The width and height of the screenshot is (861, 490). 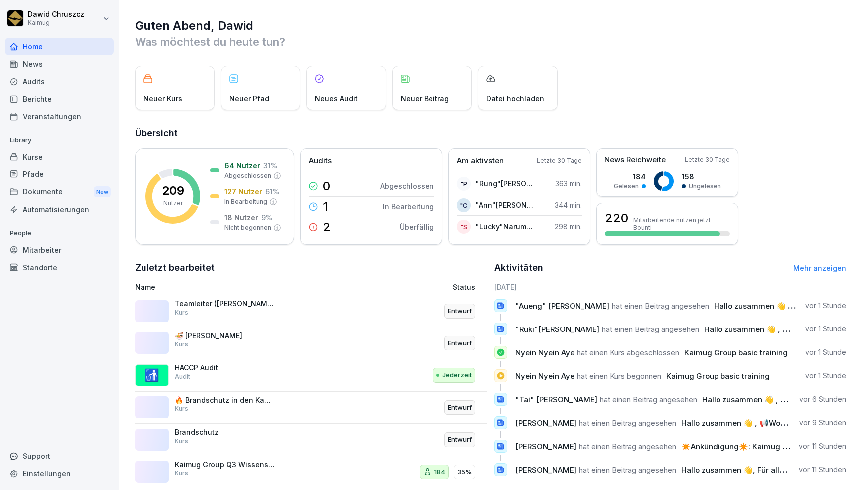 What do you see at coordinates (820, 268) in the screenshot?
I see `a: Mehr anzeigen` at bounding box center [820, 268].